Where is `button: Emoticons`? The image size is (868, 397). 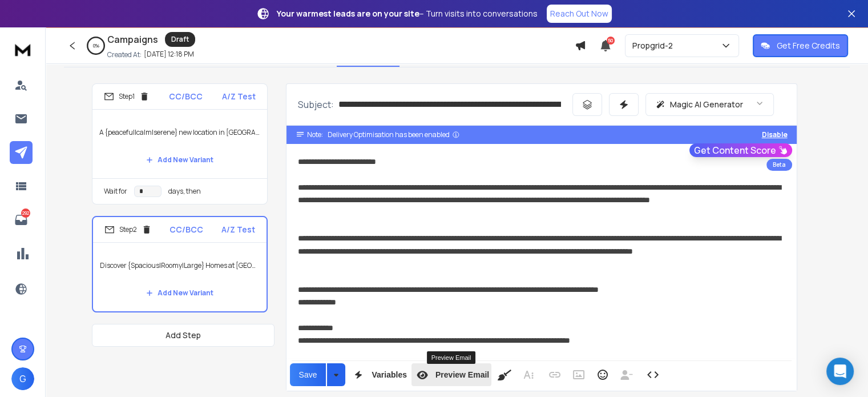 button: Emoticons is located at coordinates (602, 375).